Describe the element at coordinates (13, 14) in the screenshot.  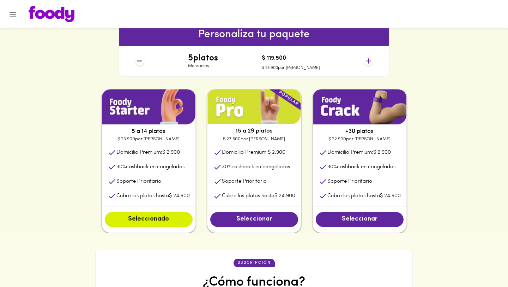
I see `button: Menu` at that location.